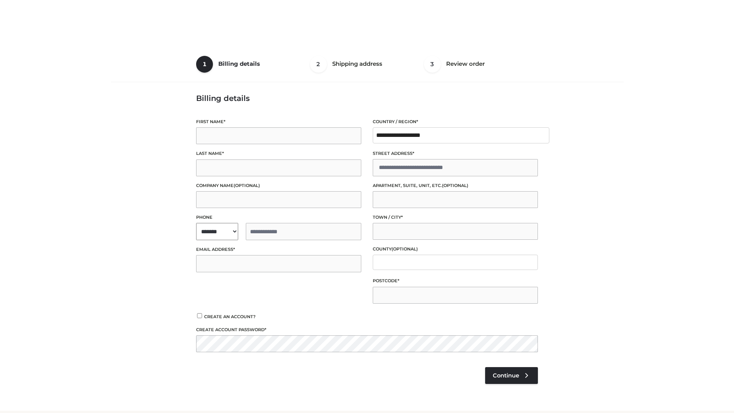 The image size is (734, 413). Describe the element at coordinates (200, 315) in the screenshot. I see `input: Create an account?` at that location.